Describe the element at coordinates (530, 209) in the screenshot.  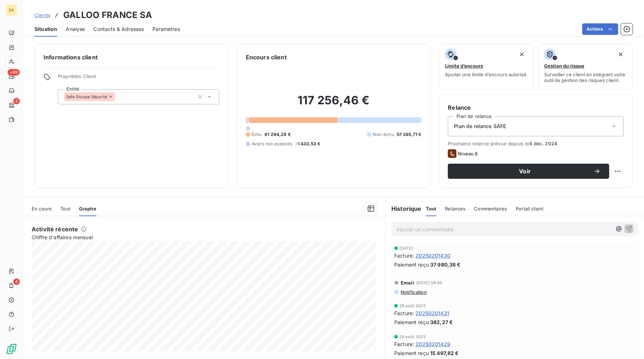
I see `span: Portail client` at that location.